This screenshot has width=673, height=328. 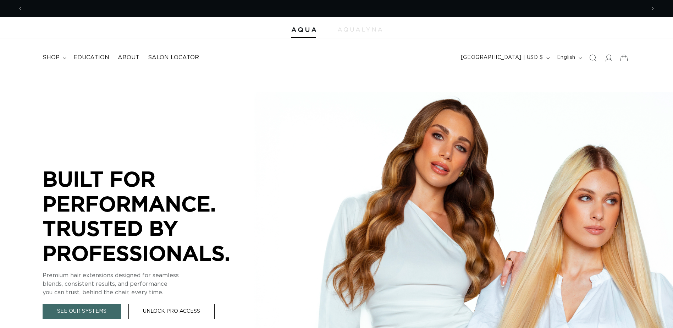 I want to click on span: Education, so click(x=91, y=58).